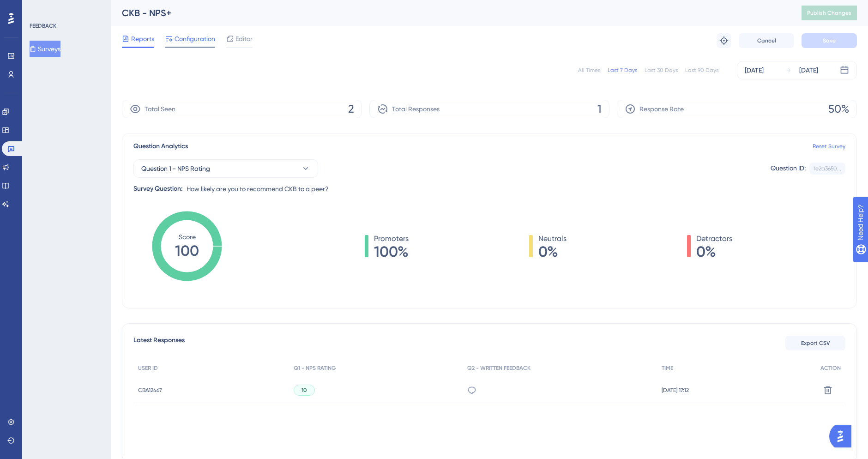  Describe the element at coordinates (158, 189) in the screenshot. I see `div: Survey Question:` at that location.